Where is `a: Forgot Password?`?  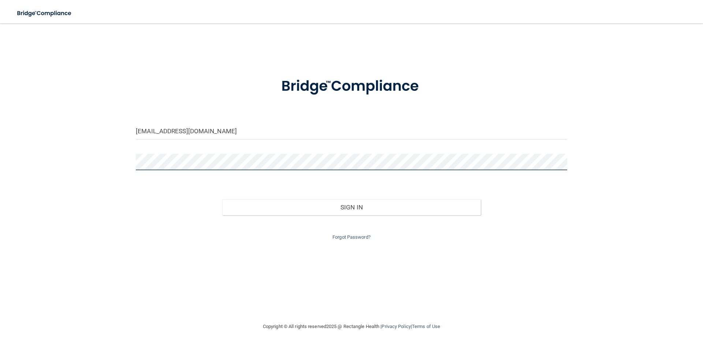 a: Forgot Password? is located at coordinates (352, 237).